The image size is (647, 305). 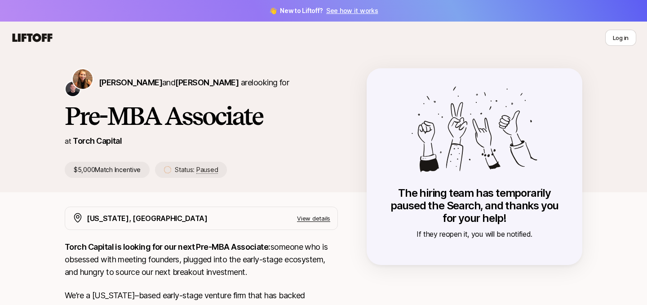 I want to click on h1: Pre-MBA Associate, so click(x=201, y=116).